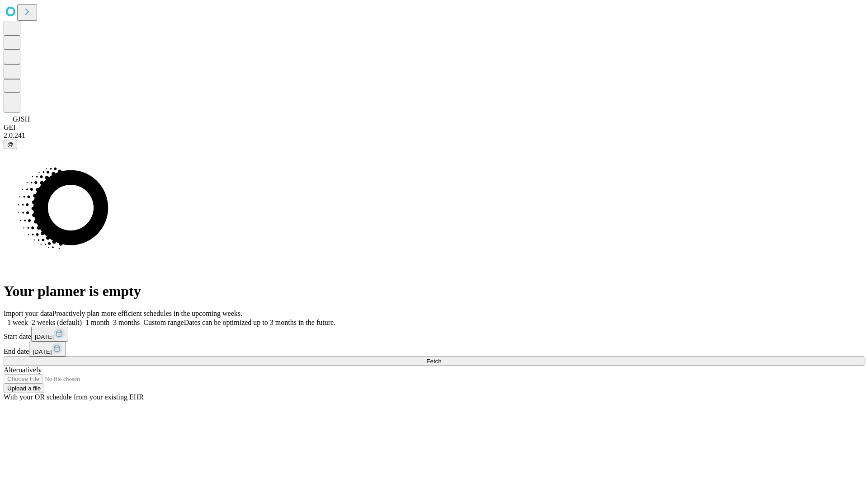 This screenshot has height=488, width=868. Describe the element at coordinates (28, 313) in the screenshot. I see `span: Import your data` at that location.